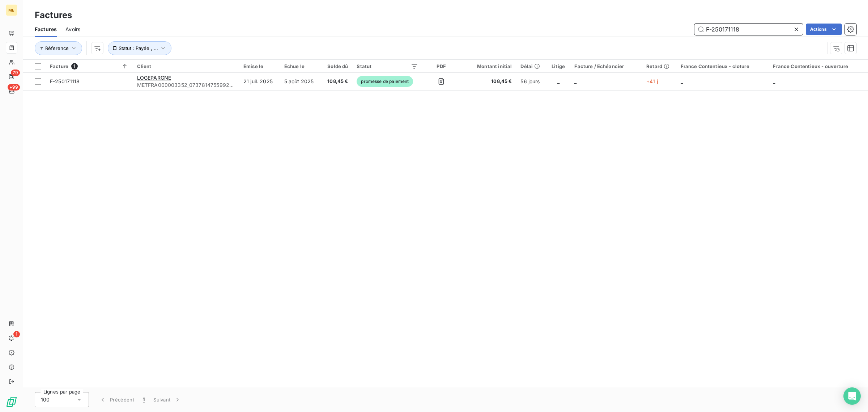  Describe the element at coordinates (531, 81) in the screenshot. I see `td: 56 jours` at that location.